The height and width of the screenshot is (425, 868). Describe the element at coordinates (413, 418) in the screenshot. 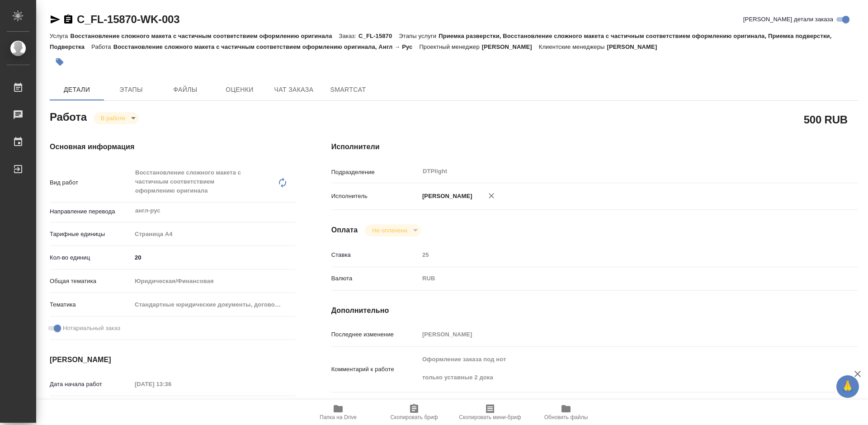

I see `span: Скопировать бриф` at that location.